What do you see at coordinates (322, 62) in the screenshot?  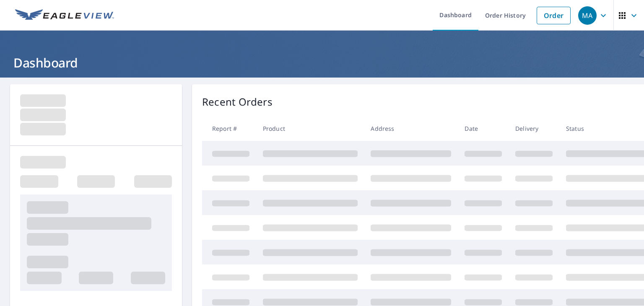 I see `h1: Dashboard` at bounding box center [322, 62].